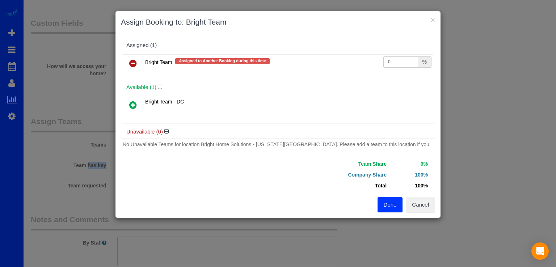 Image resolution: width=556 pixels, height=267 pixels. Describe the element at coordinates (336, 164) in the screenshot. I see `td: Team Share` at that location.